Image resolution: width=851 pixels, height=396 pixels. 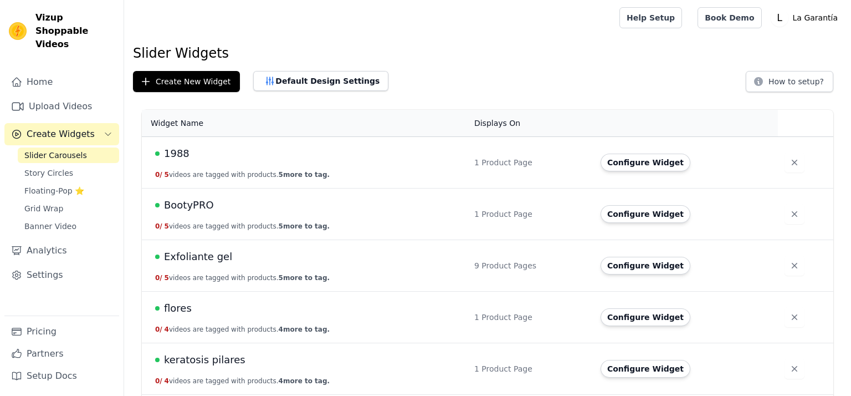 I want to click on span: Create Widgets, so click(x=60, y=134).